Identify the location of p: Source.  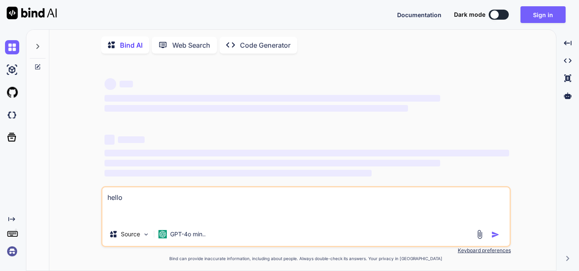
(130, 234).